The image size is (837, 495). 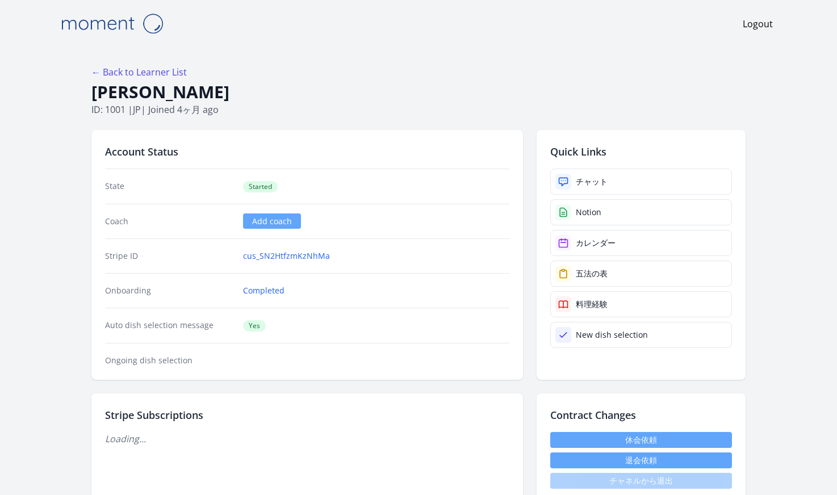 I want to click on a: Add coach, so click(x=272, y=221).